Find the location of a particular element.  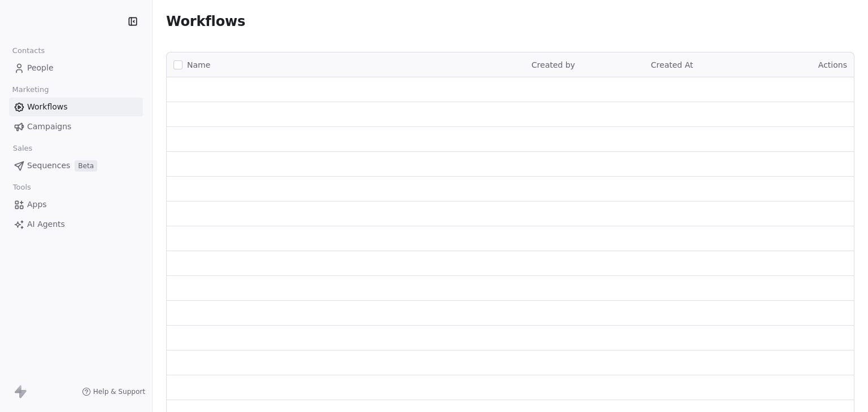

span: Beta is located at coordinates (86, 166).